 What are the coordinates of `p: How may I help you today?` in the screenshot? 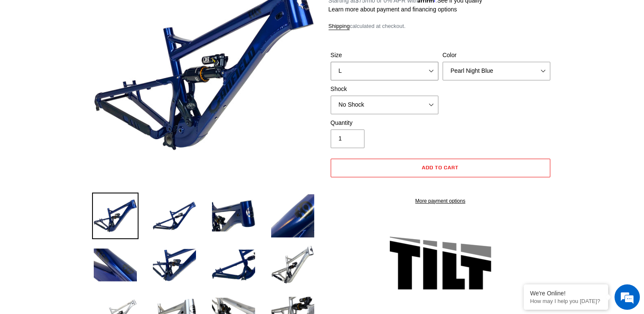 It's located at (566, 301).